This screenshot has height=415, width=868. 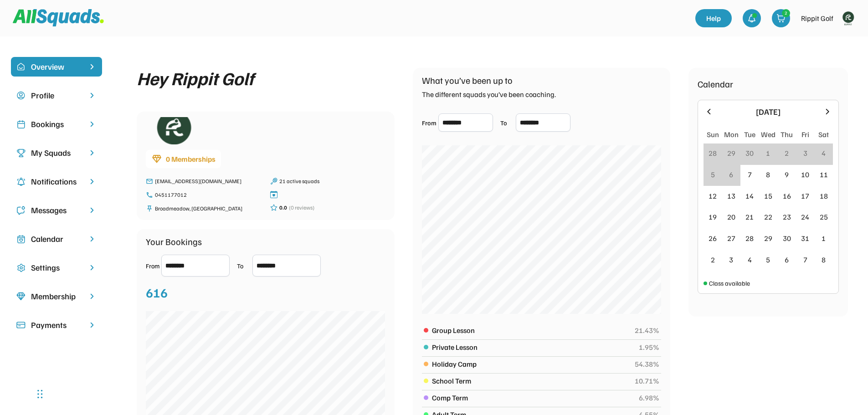 I want to click on div: 21, so click(x=750, y=217).